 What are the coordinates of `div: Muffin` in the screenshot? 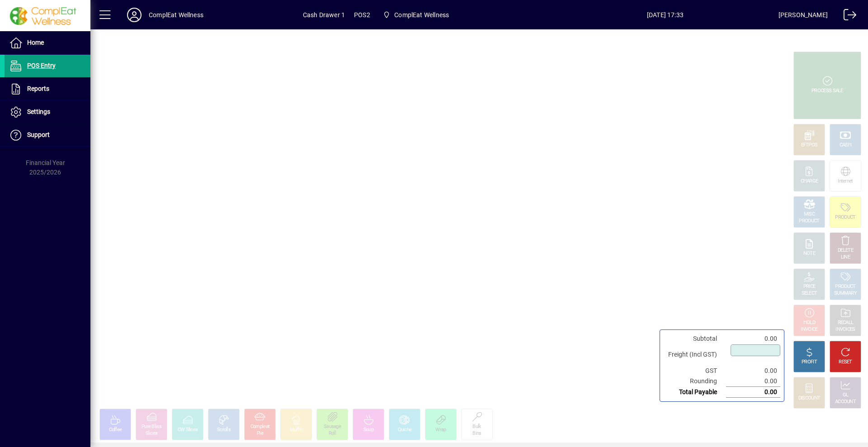 It's located at (296, 430).